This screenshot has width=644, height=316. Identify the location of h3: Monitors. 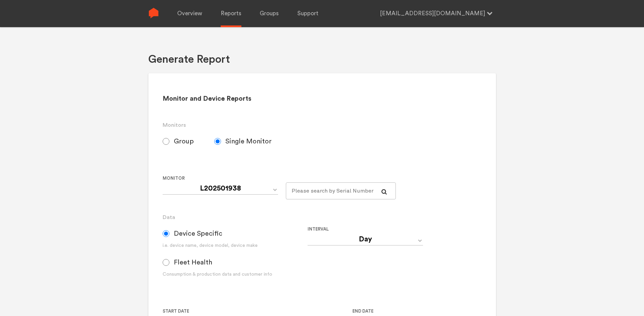
(322, 125).